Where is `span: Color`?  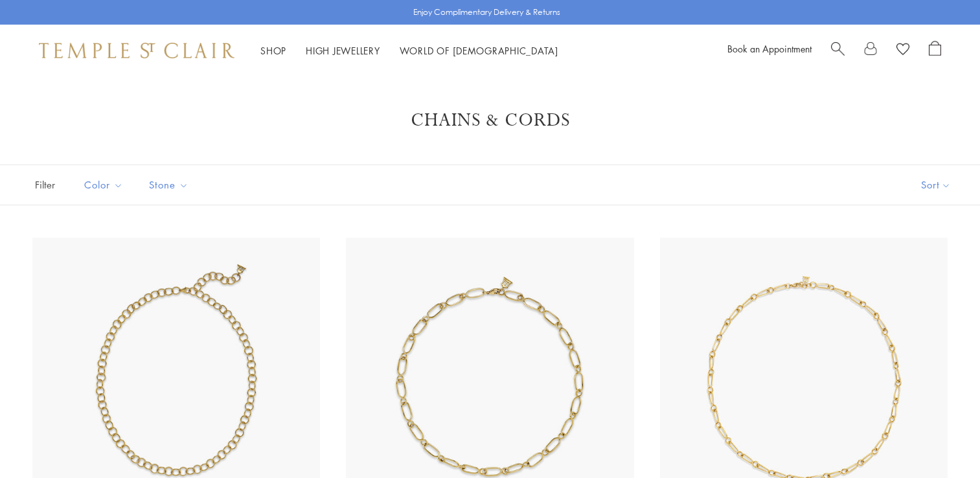 span: Color is located at coordinates (105, 184).